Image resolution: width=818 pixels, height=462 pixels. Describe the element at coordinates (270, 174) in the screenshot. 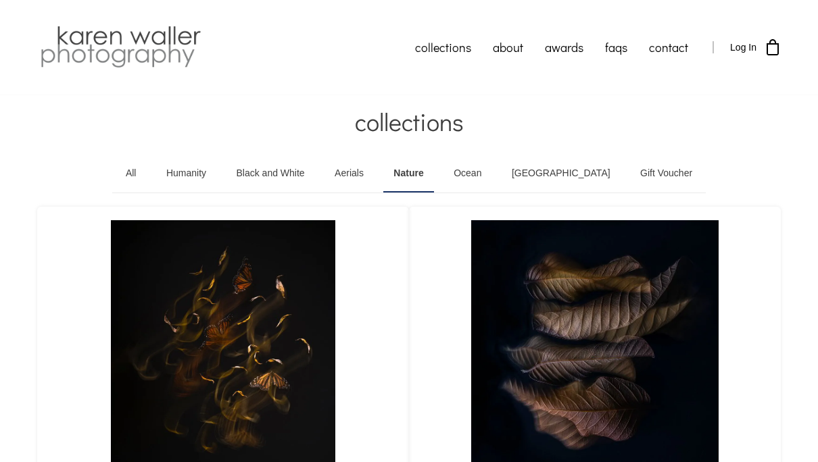

I see `a: Black and White` at that location.